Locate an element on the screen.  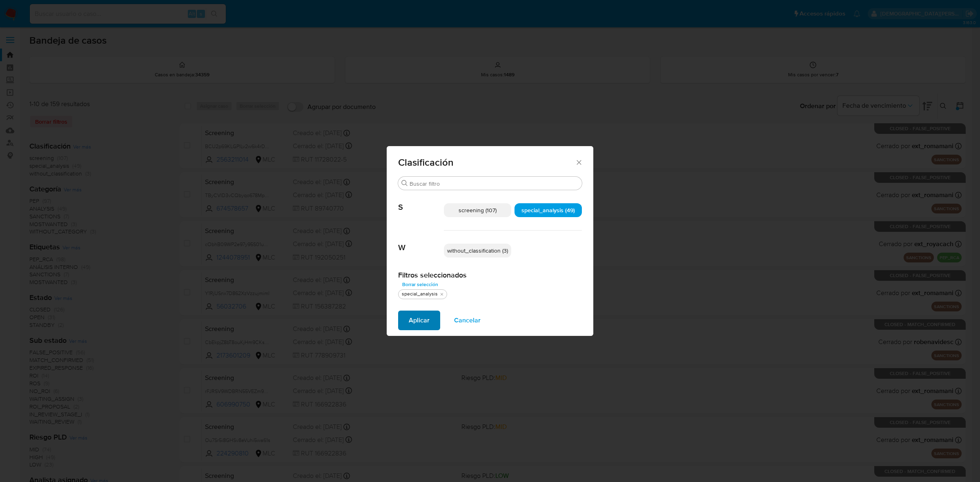
span: Borrar selección is located at coordinates (420, 285).